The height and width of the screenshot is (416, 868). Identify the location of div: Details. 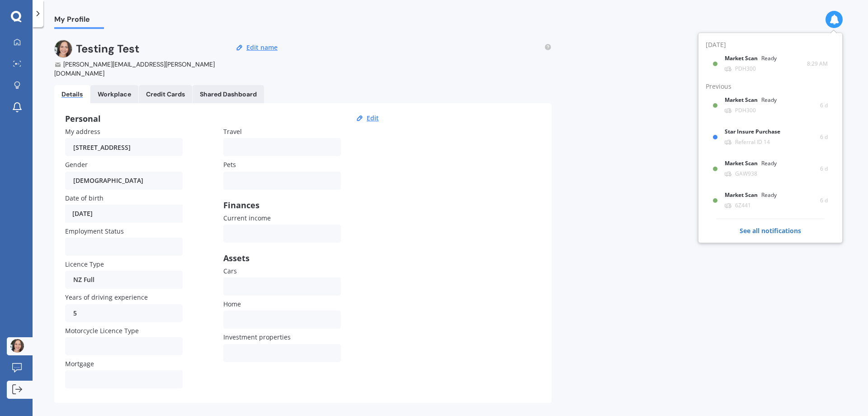
(72, 94).